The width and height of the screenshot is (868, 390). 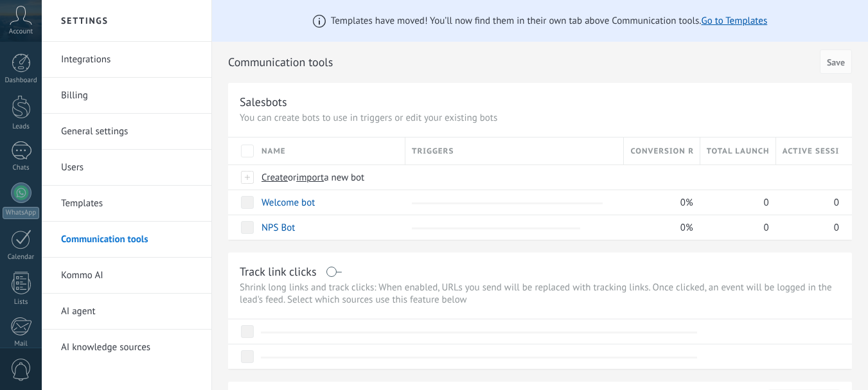 What do you see at coordinates (310, 177) in the screenshot?
I see `span: import` at bounding box center [310, 177].